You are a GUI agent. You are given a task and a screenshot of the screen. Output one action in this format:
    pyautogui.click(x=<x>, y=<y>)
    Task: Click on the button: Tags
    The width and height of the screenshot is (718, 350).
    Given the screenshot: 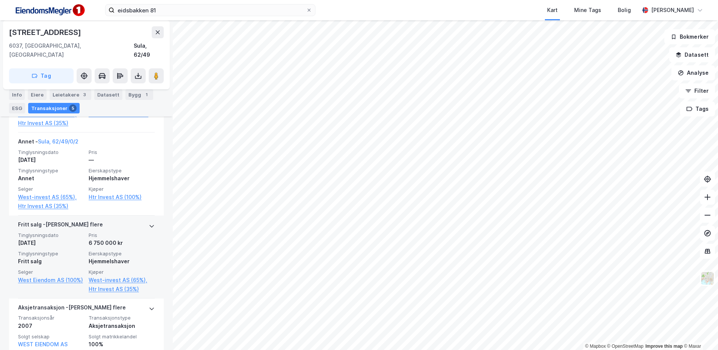 What is the action you would take?
    pyautogui.click(x=697, y=109)
    